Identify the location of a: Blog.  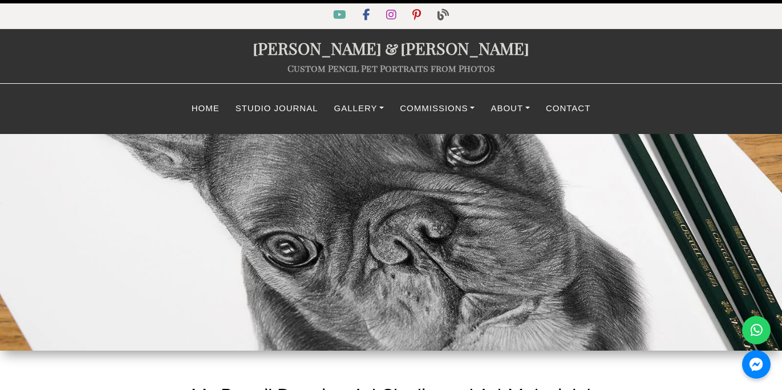
(443, 15).